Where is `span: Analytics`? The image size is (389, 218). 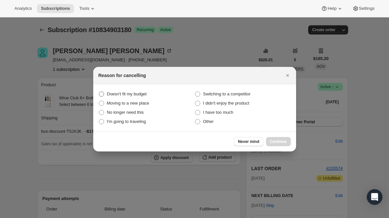 span: Analytics is located at coordinates (23, 9).